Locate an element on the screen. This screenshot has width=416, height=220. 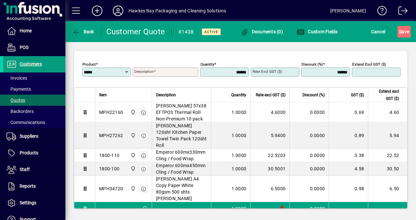
a: Knowledge Base is located at coordinates (380, 12).